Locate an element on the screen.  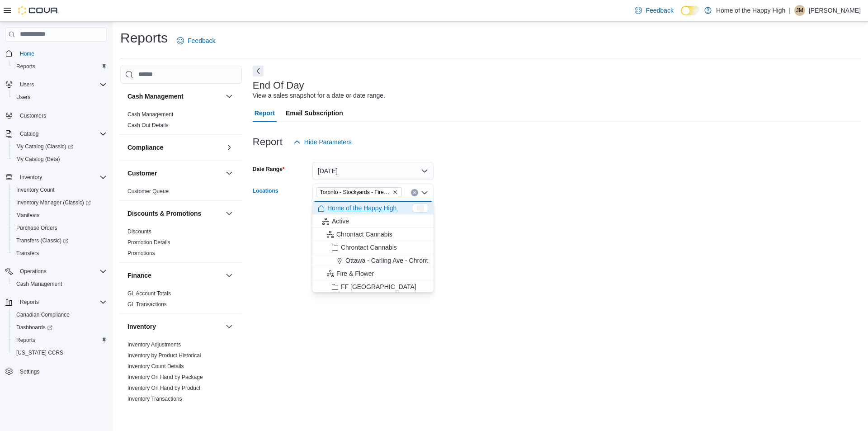
span: Hide Parameters is located at coordinates (328, 142).